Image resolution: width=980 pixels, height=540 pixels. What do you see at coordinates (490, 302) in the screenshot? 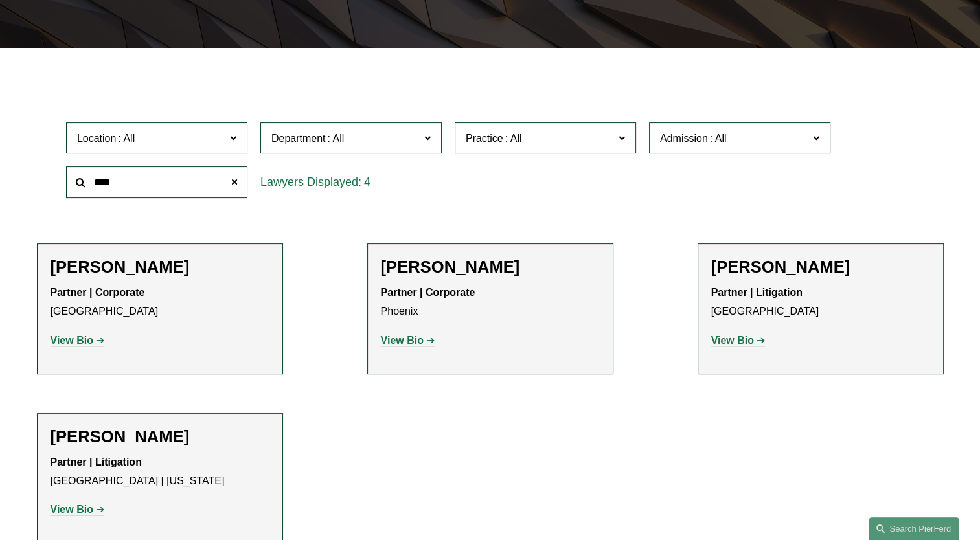
I see `p: Phoenix` at bounding box center [490, 302].